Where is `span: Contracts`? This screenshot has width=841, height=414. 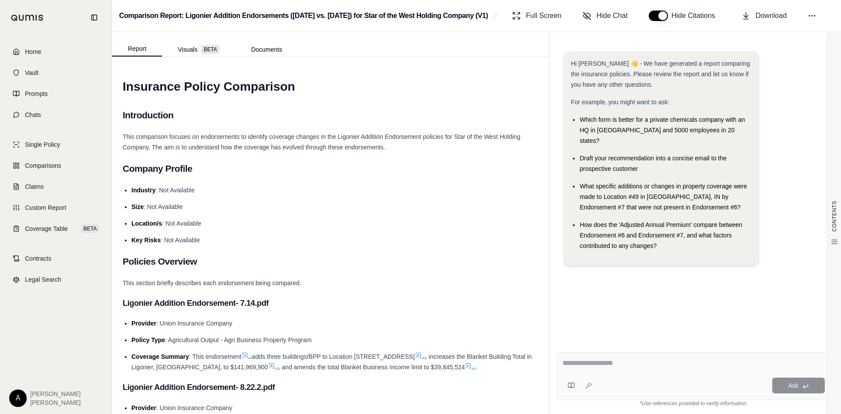 span: Contracts is located at coordinates (38, 259).